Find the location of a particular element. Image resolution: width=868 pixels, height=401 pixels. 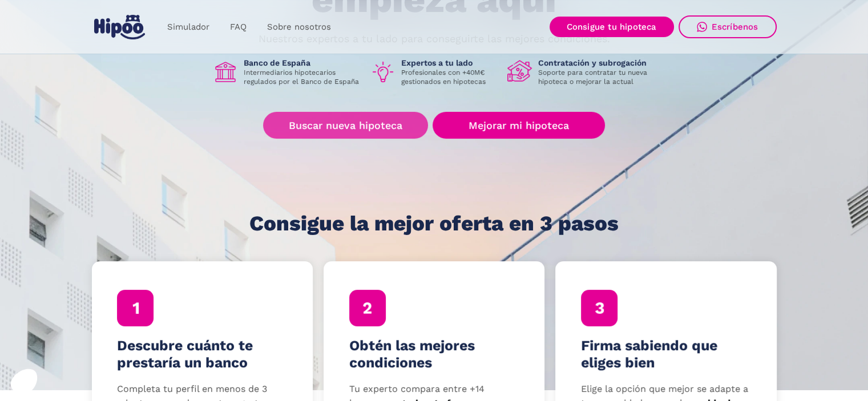

a: Sobre nosotros is located at coordinates (299, 27).